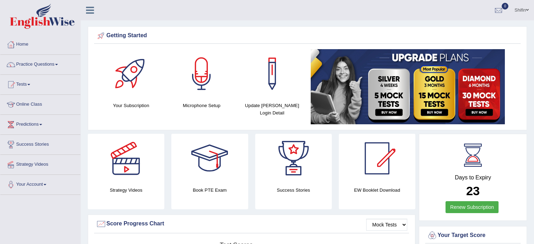 The width and height of the screenshot is (534, 244). What do you see at coordinates (473, 191) in the screenshot?
I see `b: 23` at bounding box center [473, 191].